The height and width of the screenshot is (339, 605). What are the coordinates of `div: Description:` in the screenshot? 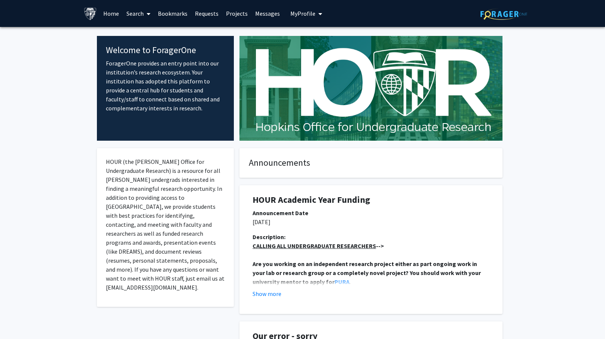 It's located at (371, 237).